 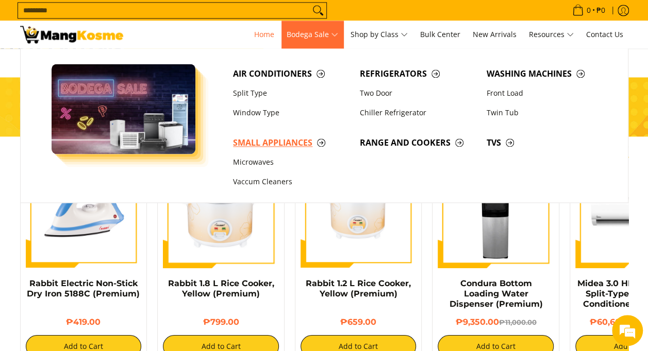 I want to click on del: ₱11,000.00, so click(x=517, y=323).